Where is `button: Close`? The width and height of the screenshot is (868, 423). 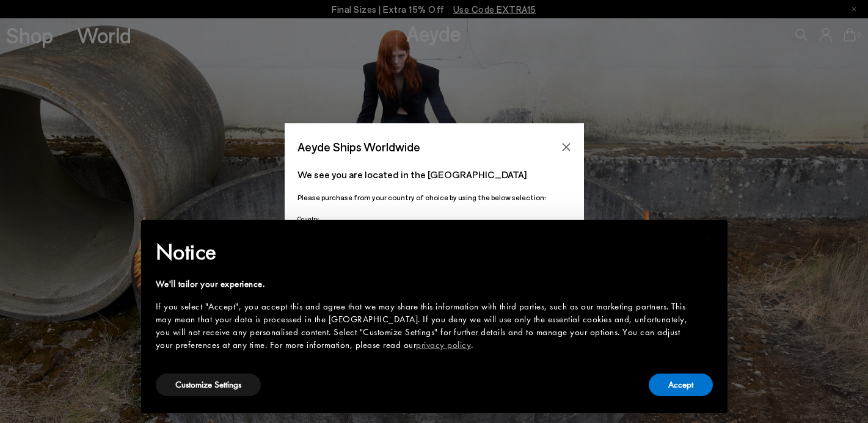
button: Close is located at coordinates (566, 147).